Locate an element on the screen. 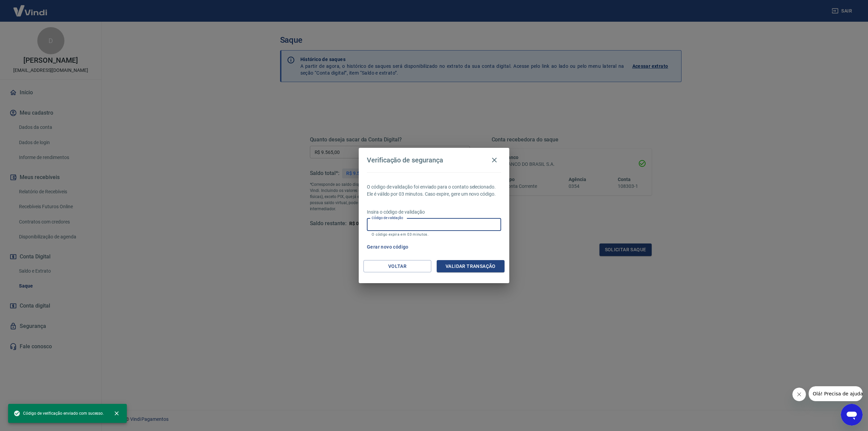 This screenshot has height=431, width=868. p: O código expira em 03 minutos. is located at coordinates (434, 235).